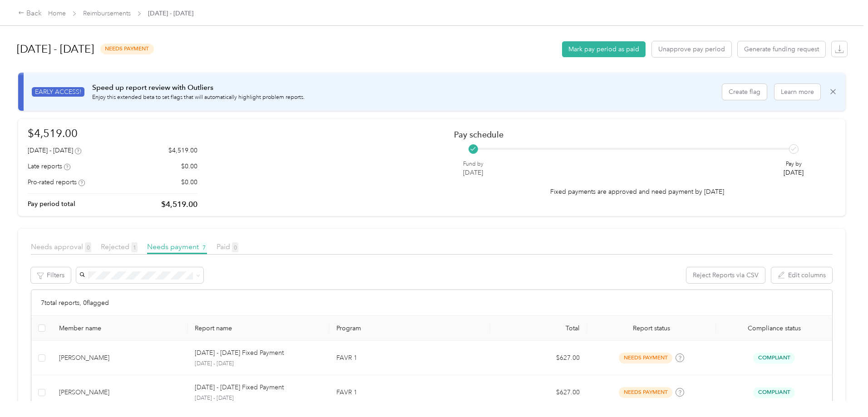  What do you see at coordinates (120, 328) in the screenshot?
I see `div: Member name` at bounding box center [120, 328].